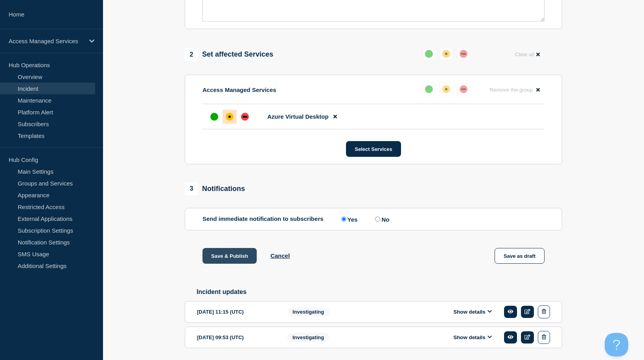  I want to click on div: Set affected Services, so click(229, 55).